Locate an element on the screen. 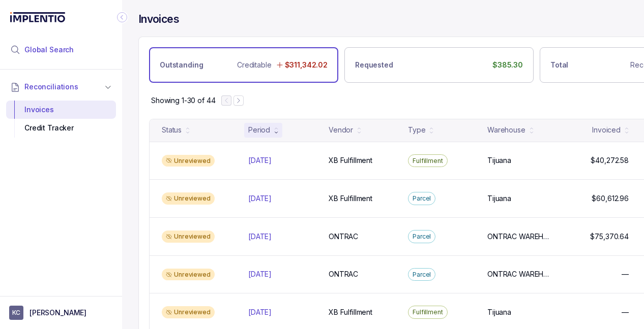 This screenshot has width=644, height=329. span: User initials is located at coordinates (16, 313).